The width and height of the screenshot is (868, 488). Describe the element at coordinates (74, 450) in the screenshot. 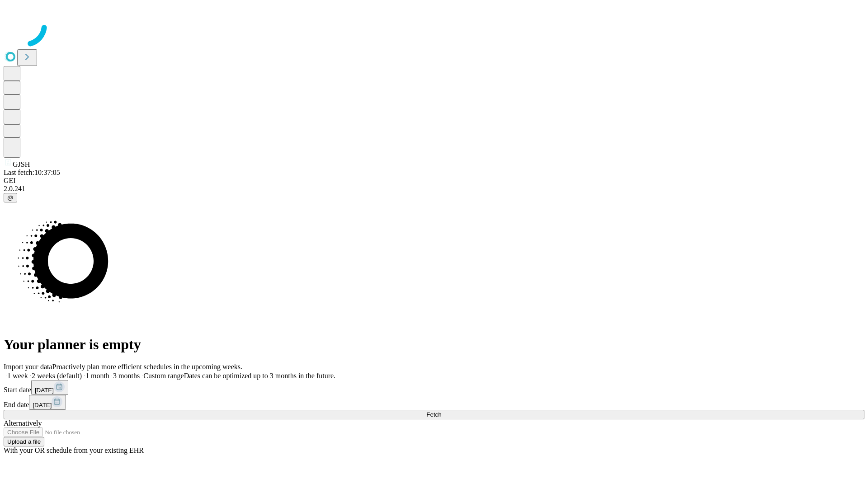

I see `span: With your OR schedule from your existing EHR` at that location.